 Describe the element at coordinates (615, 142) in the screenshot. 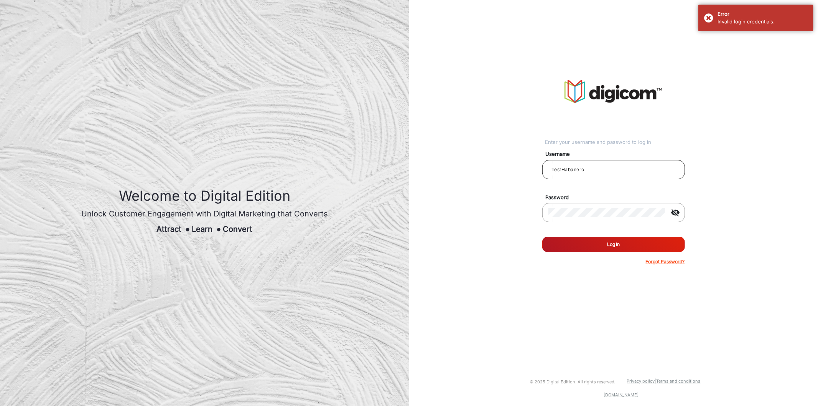

I see `div: Enter your username and password to log in` at that location.